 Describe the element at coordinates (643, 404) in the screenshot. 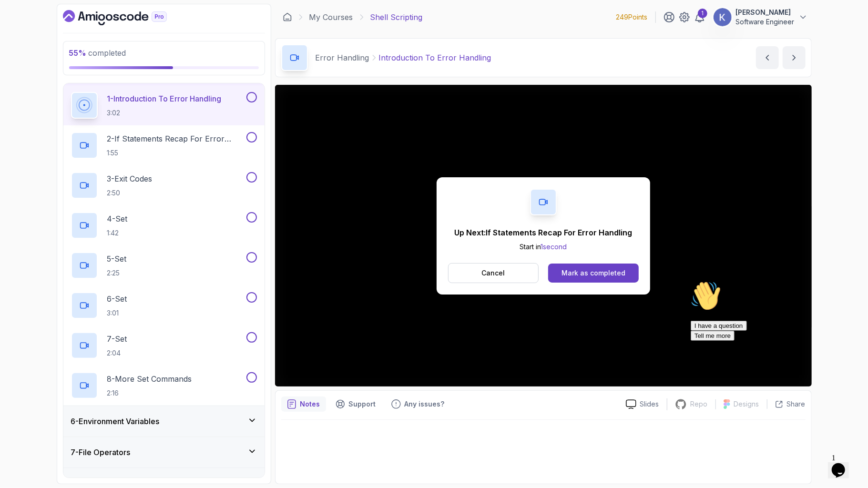

I see `a: Slides` at that location.